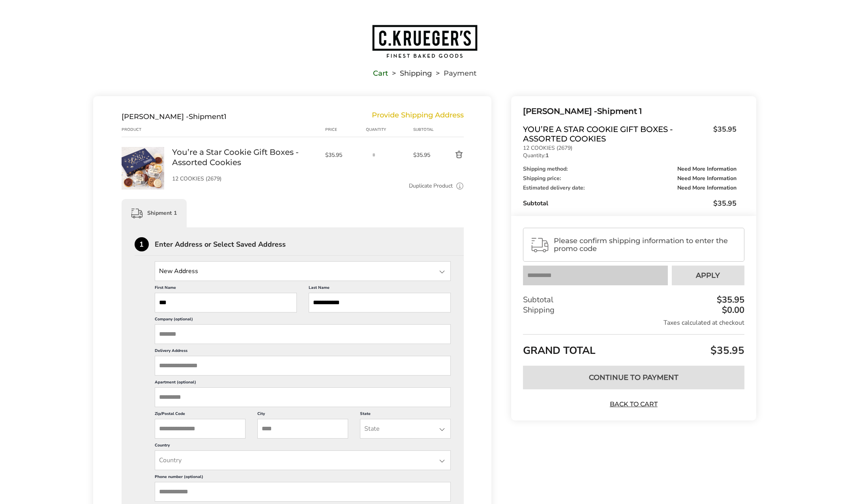 The width and height of the screenshot is (849, 504). What do you see at coordinates (374, 155) in the screenshot?
I see `input: Quantity input` at bounding box center [374, 155].